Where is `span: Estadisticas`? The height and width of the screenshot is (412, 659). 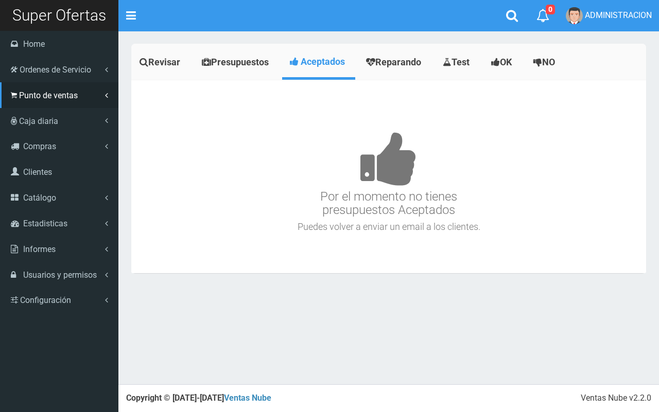
span: Estadisticas is located at coordinates (45, 223).